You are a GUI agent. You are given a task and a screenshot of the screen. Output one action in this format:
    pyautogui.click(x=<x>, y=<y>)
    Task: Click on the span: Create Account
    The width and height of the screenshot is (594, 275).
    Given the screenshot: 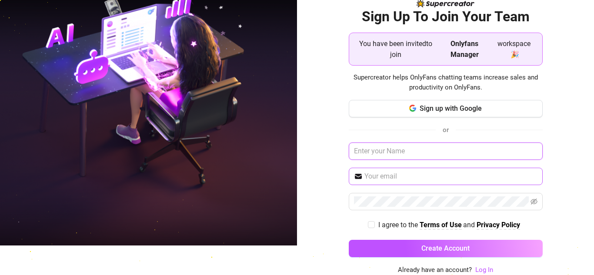 What is the action you would take?
    pyautogui.click(x=445, y=248)
    